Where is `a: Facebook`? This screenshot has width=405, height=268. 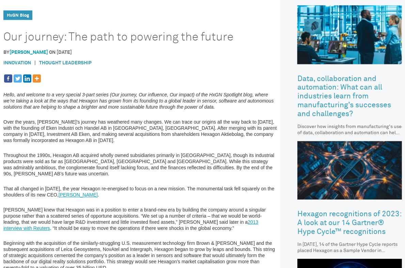 a: Facebook is located at coordinates (8, 79).